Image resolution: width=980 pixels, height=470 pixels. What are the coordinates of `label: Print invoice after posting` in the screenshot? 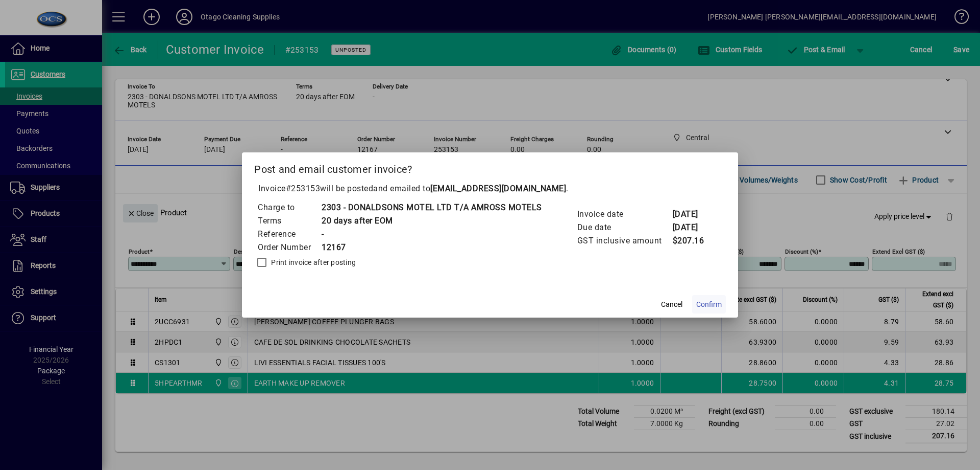 It's located at (313, 262).